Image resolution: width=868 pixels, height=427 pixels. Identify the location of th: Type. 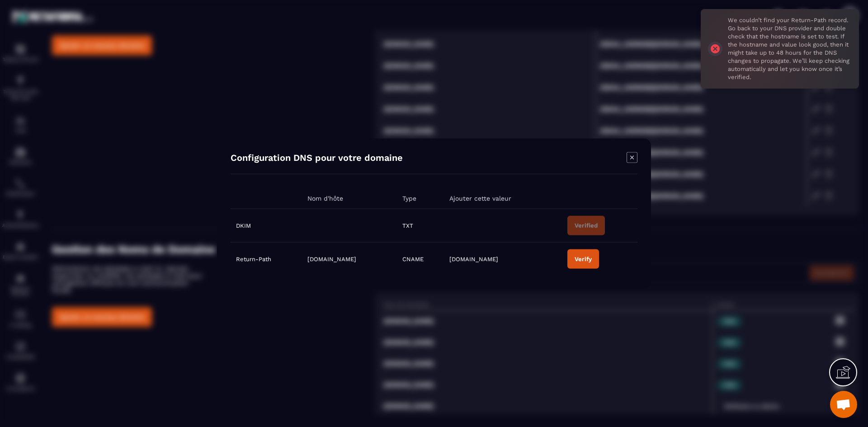
(420, 198).